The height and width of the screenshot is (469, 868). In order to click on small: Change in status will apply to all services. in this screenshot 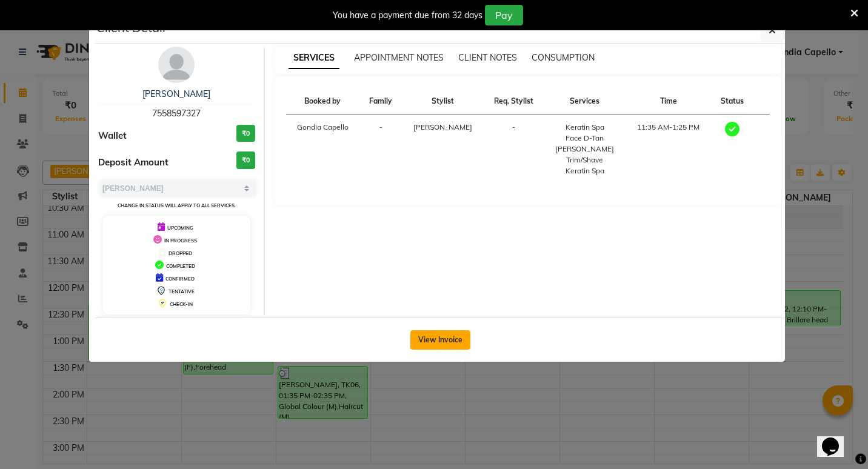, I will do `click(177, 205)`.